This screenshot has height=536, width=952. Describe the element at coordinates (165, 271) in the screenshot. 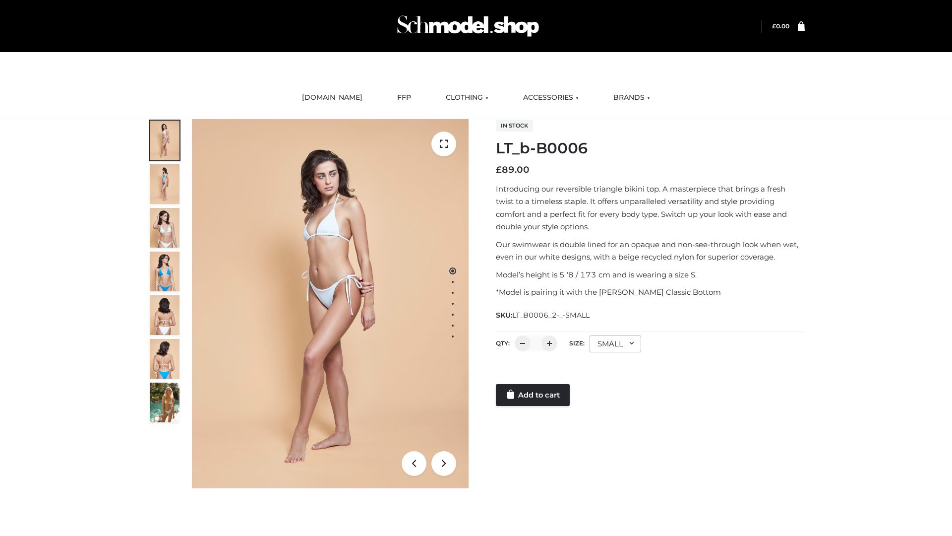

I see `img: ArielClassicBikiniTop_CloudNine_AzureSky_OW114ECO_4-scaled.jpg` at that location.